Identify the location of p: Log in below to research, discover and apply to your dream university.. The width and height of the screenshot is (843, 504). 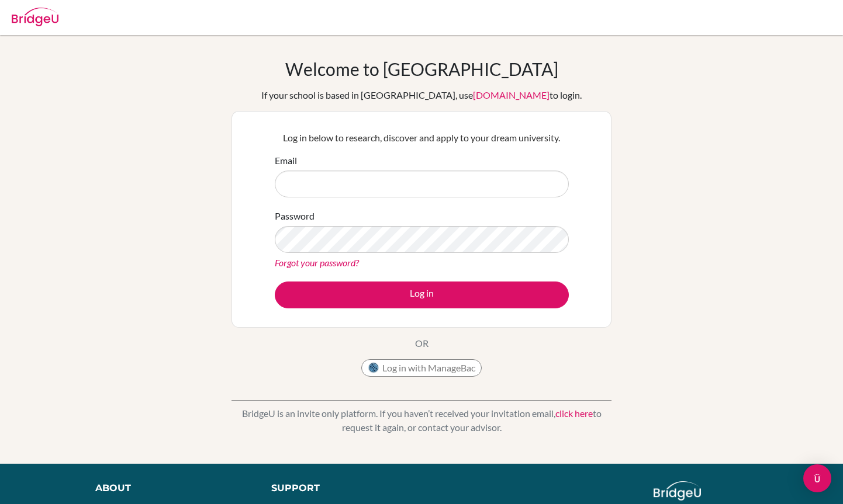
(421, 138).